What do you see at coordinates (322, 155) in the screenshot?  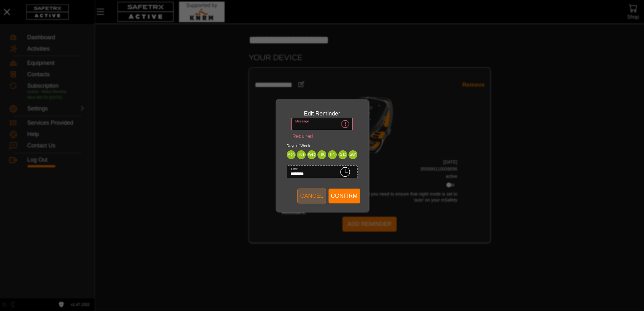 I see `div: Thu` at bounding box center [322, 155].